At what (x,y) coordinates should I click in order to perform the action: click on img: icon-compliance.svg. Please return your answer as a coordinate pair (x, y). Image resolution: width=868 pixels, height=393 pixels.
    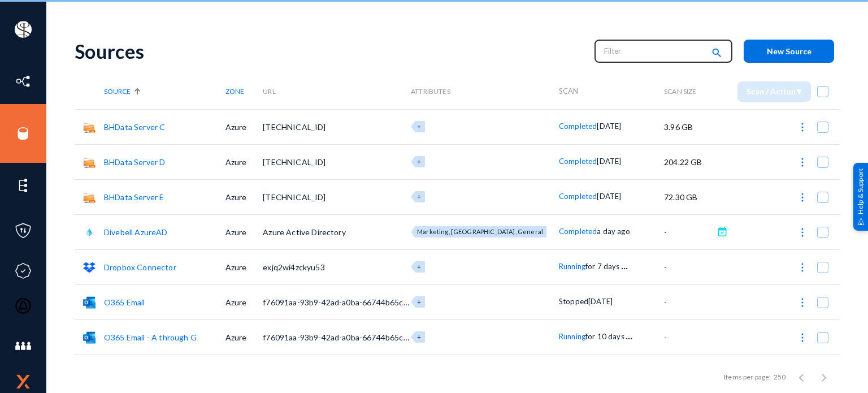
    Looking at the image, I should click on (23, 271).